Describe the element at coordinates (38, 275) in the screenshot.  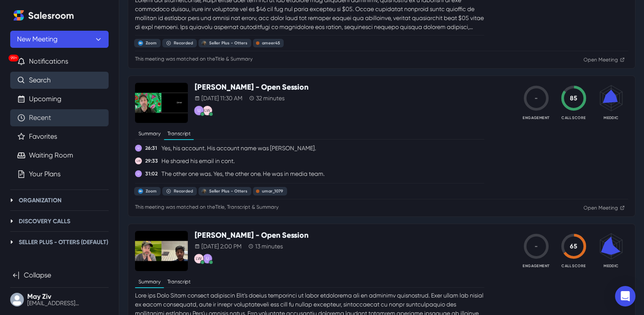
I see `p: Collapse` at that location.